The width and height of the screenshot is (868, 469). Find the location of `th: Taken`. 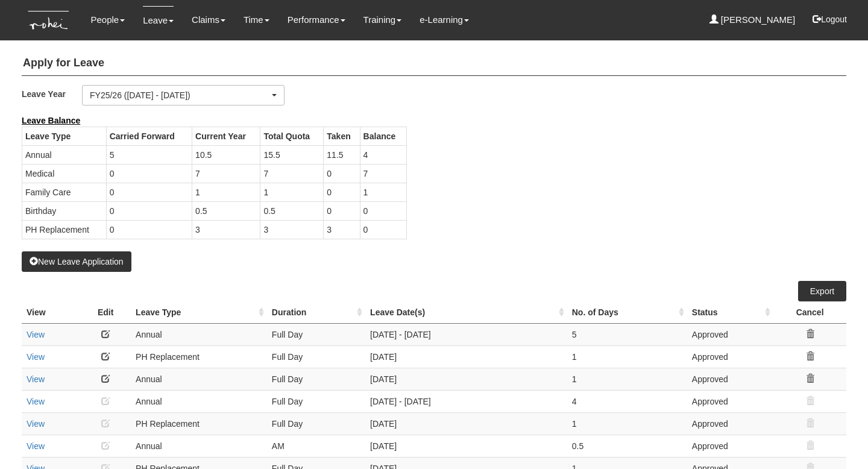

th: Taken is located at coordinates (342, 135).